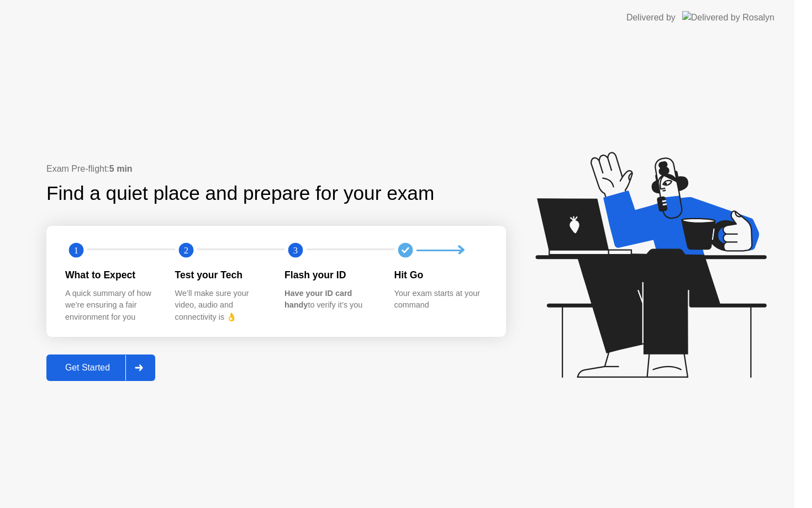 Image resolution: width=812 pixels, height=508 pixels. I want to click on div: Find a quiet place and prepare for your exam, so click(241, 193).